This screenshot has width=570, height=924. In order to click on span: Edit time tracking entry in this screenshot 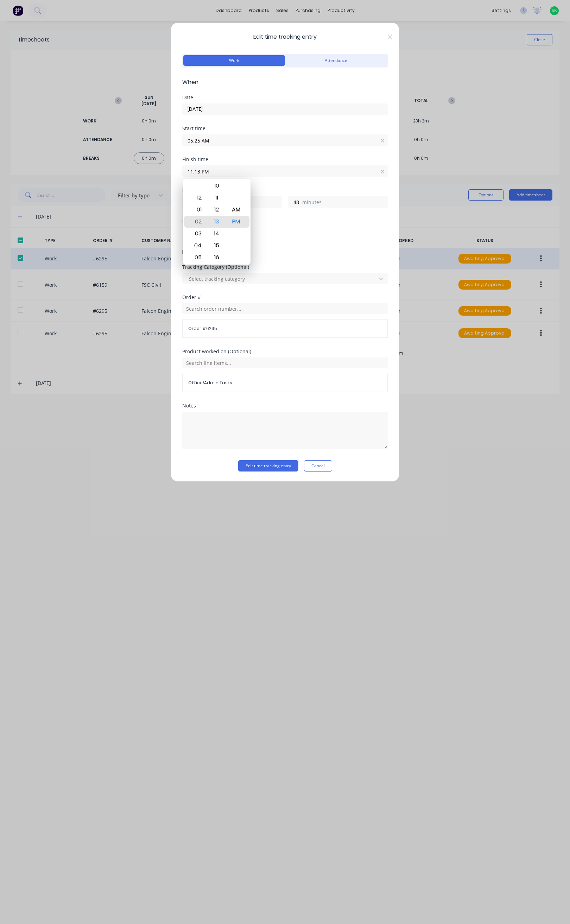, I will do `click(285, 37)`.